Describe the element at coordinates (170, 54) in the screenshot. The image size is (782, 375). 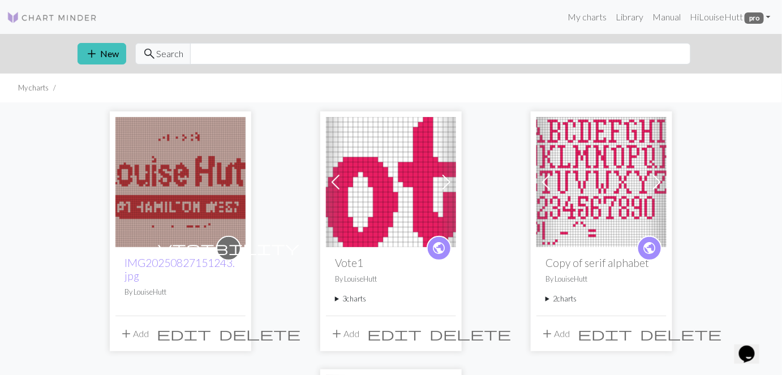
I see `span: Search` at that location.